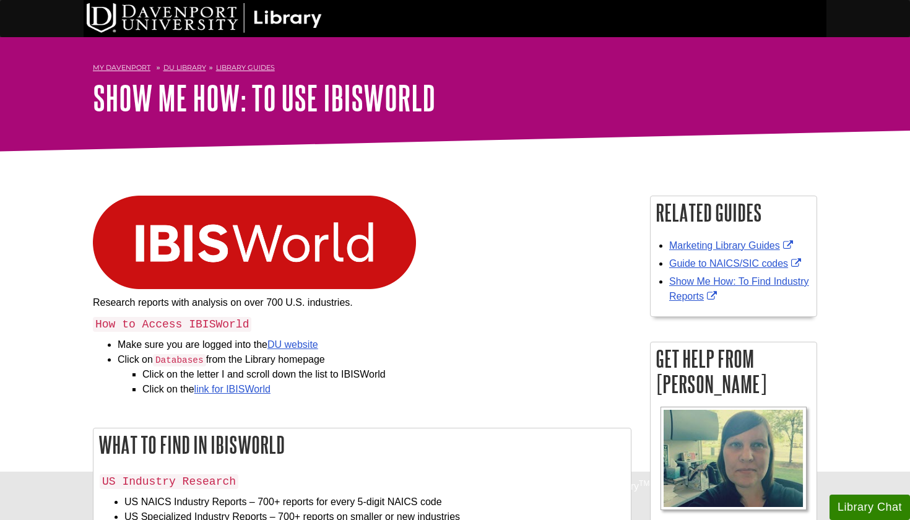 This screenshot has height=520, width=910. I want to click on img: ibisworld logo, so click(254, 242).